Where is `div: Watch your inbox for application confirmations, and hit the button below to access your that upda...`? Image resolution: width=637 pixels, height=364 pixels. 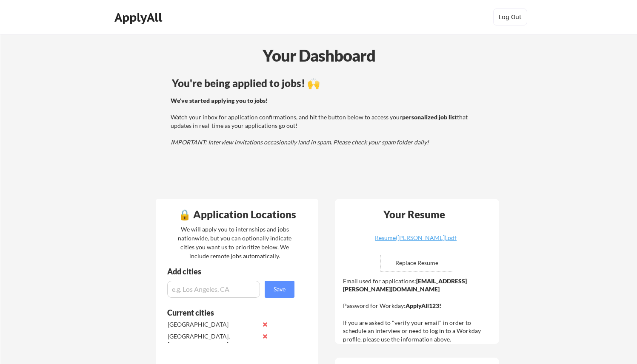
div: Watch your inbox for application confirmations, and hit the button below to access your that upda... is located at coordinates (324, 121).